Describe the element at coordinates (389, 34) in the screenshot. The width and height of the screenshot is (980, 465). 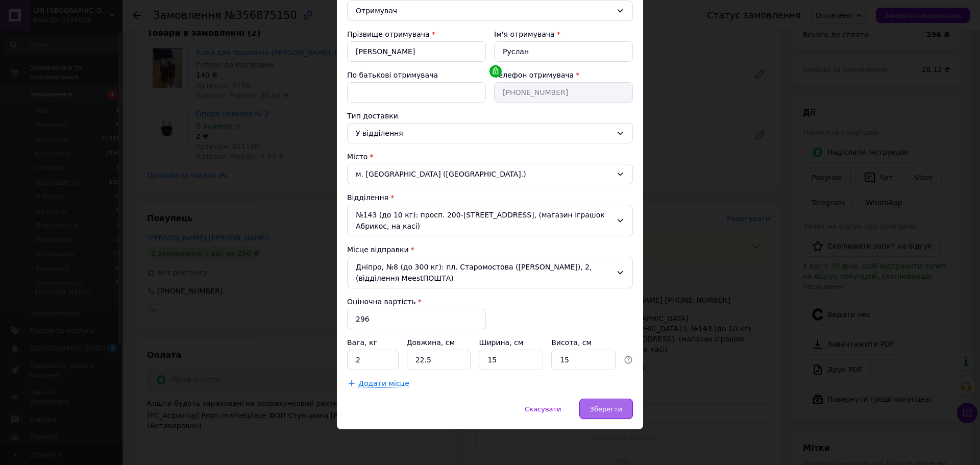
I see `label: Прізвище отримувача` at that location.